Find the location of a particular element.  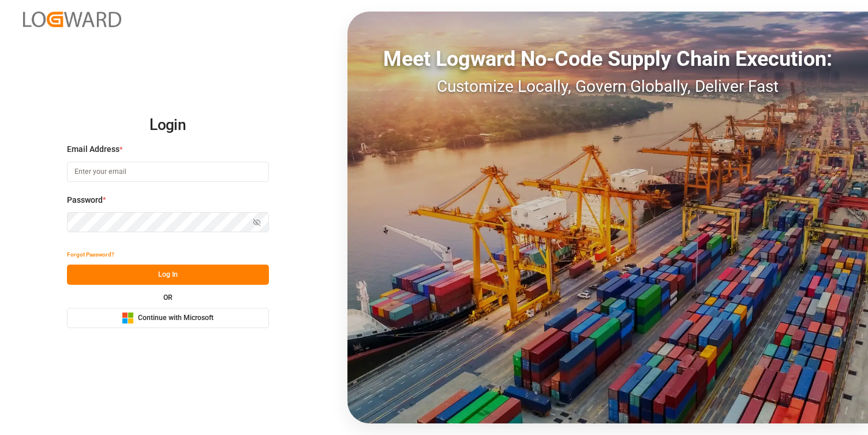

input: Enter your email is located at coordinates (168, 172).